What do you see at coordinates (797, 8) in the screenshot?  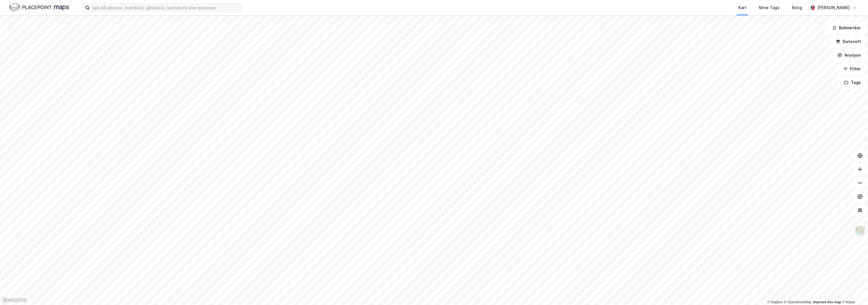 I see `div: Bolig` at bounding box center [797, 8].